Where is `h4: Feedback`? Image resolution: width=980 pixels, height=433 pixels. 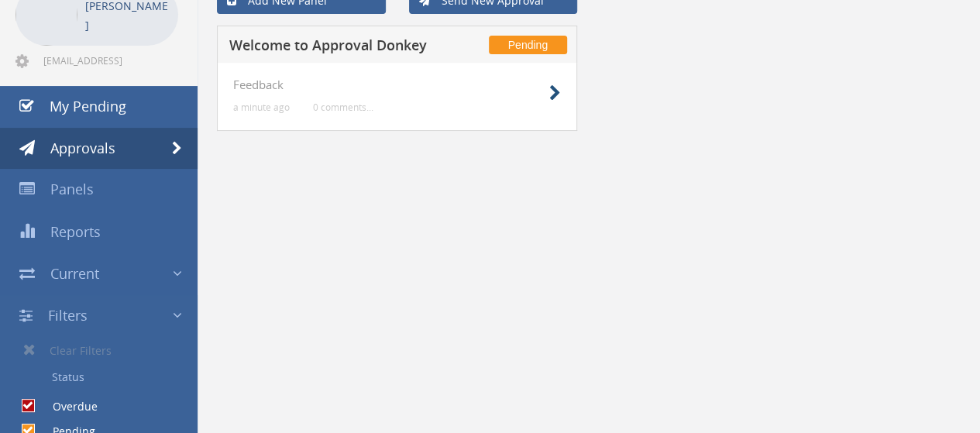
h4: Feedback is located at coordinates (397, 84).